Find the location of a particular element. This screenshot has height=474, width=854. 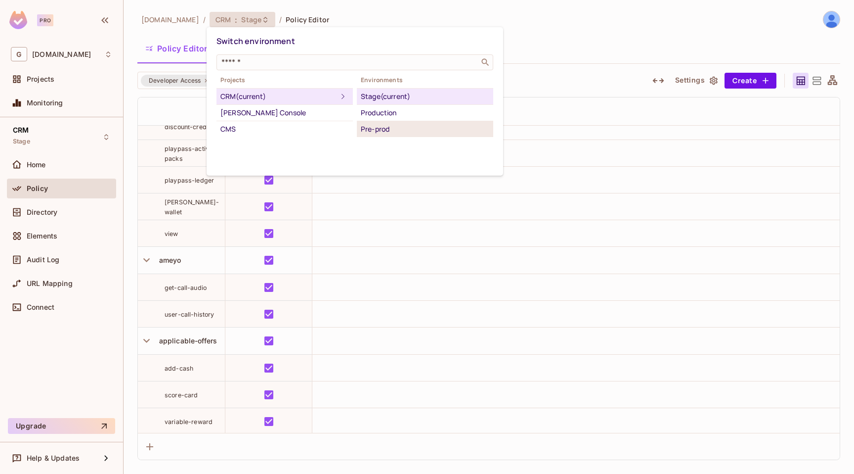

div: CMS is located at coordinates (285, 129).